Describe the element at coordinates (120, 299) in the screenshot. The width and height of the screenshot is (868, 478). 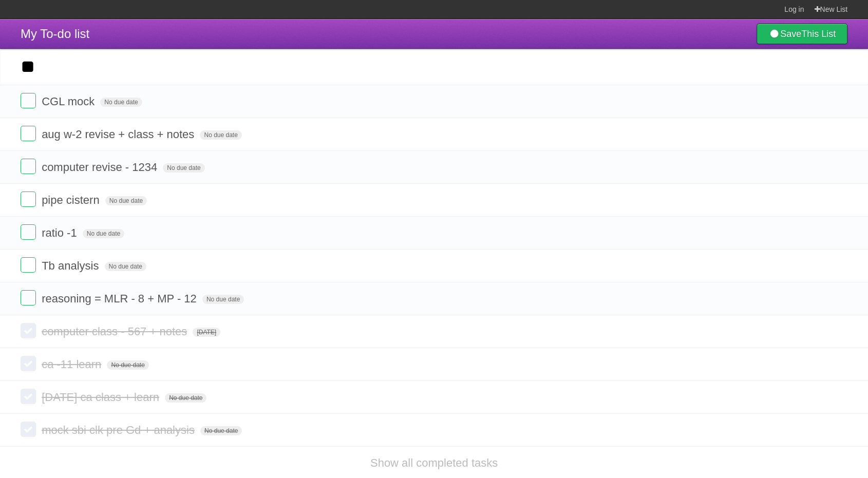
I see `span: reasoning = MLR - 8 + MP - 12` at that location.